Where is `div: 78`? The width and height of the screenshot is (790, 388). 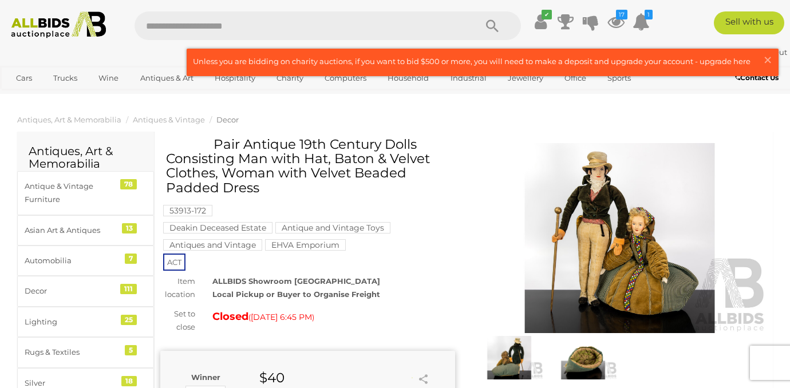
div: 78 is located at coordinates (128, 184).